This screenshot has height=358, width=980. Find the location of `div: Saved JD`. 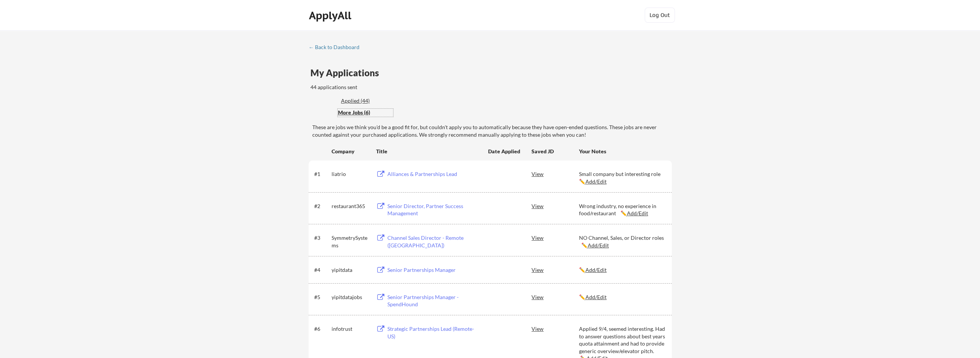

div: Saved JD is located at coordinates (555, 151).